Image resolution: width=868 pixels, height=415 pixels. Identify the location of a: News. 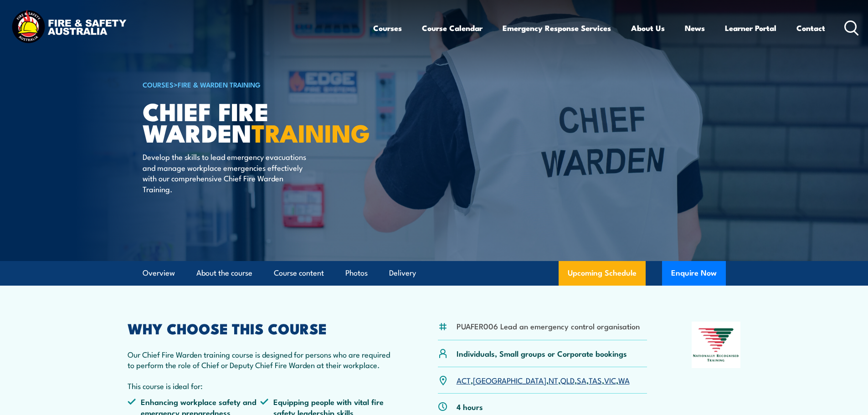
(695, 28).